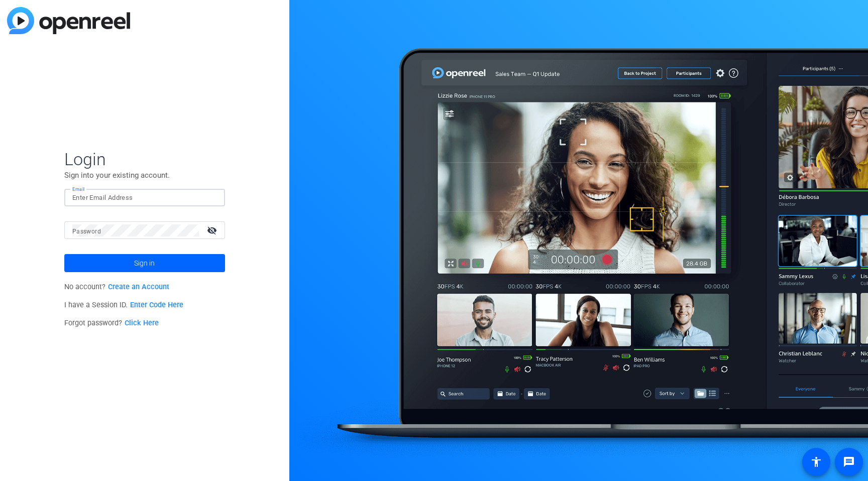  What do you see at coordinates (123, 305) in the screenshot?
I see `span: I have a Session ID.` at bounding box center [123, 305].